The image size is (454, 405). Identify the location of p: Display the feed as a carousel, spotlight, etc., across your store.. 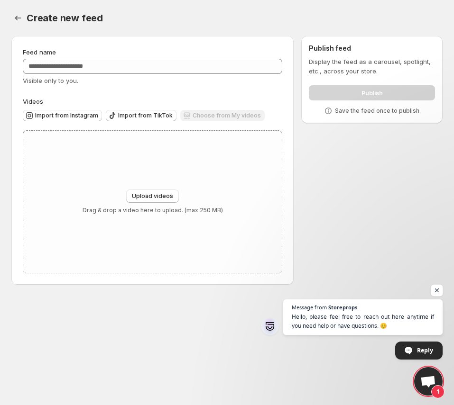
(372, 66).